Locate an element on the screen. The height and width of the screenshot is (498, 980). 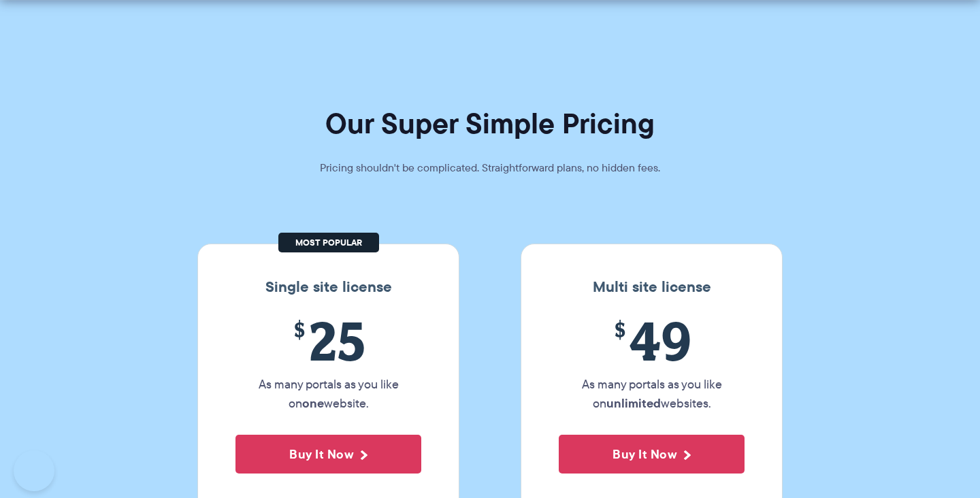
h3: Single site license is located at coordinates (328, 287).